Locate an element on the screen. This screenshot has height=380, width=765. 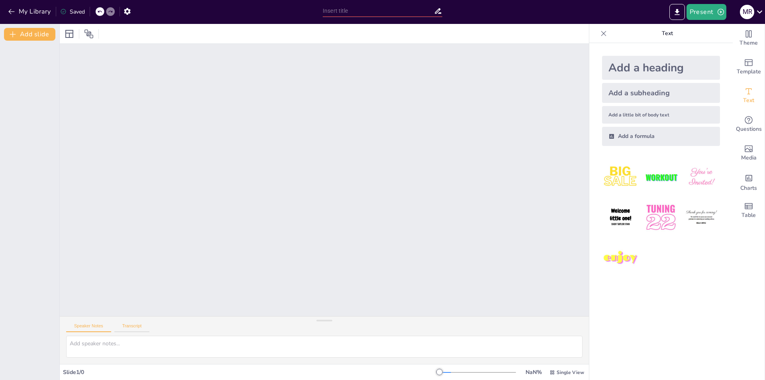
img: 5.jpeg is located at coordinates (661, 217).